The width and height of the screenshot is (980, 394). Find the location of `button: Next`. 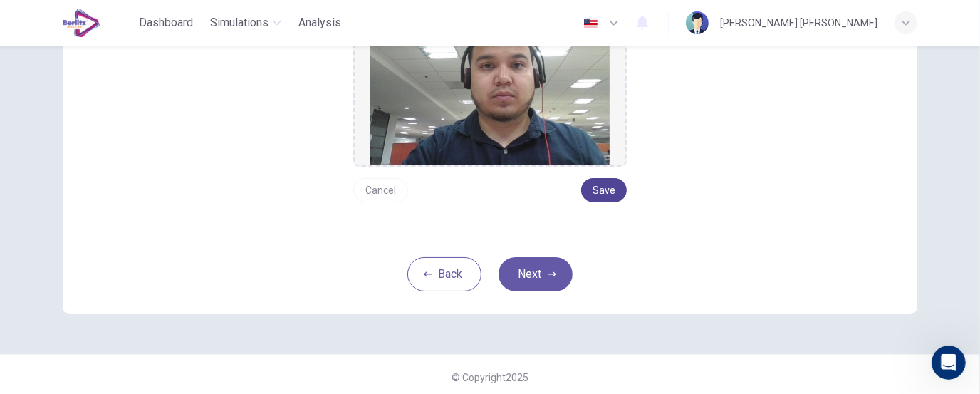

button: Next is located at coordinates (536, 274).